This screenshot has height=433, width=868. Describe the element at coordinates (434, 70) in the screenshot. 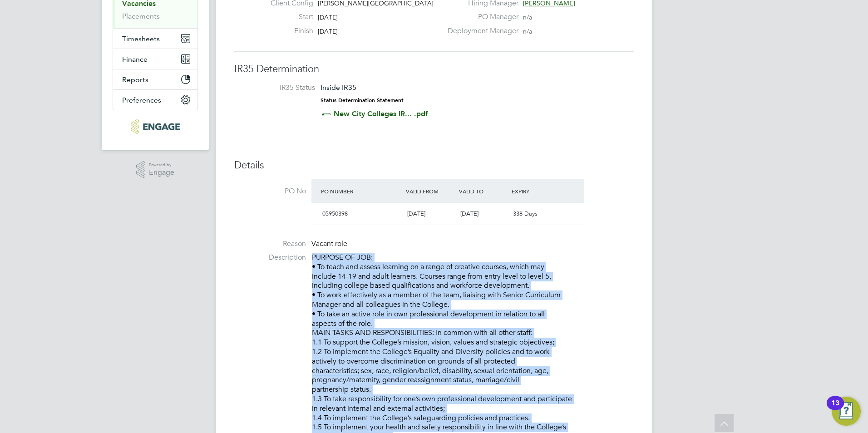

I see `h3: IR35 Determination` at that location.